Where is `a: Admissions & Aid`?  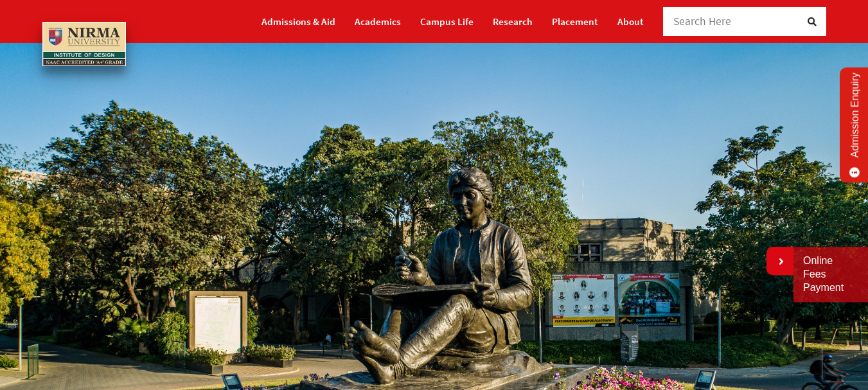 a: Admissions & Aid is located at coordinates (298, 21).